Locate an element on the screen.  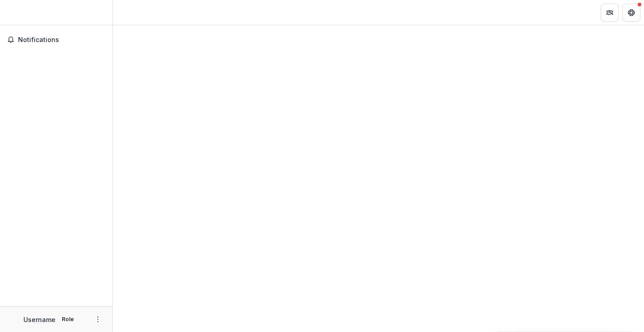
p: Username is located at coordinates (39, 319).